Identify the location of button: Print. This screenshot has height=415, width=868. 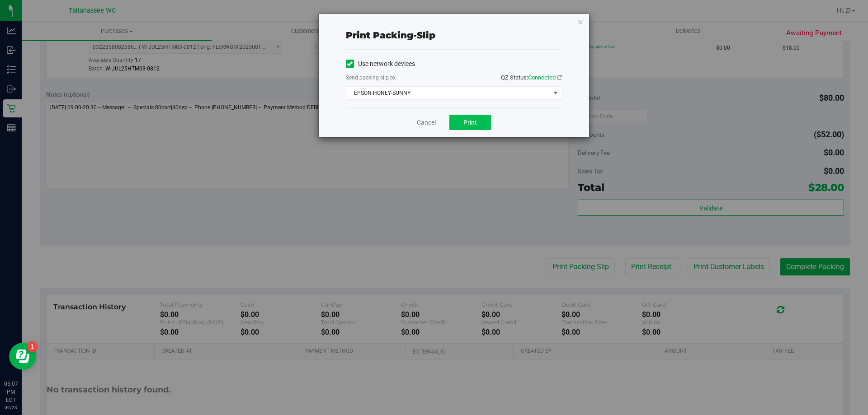
(470, 123).